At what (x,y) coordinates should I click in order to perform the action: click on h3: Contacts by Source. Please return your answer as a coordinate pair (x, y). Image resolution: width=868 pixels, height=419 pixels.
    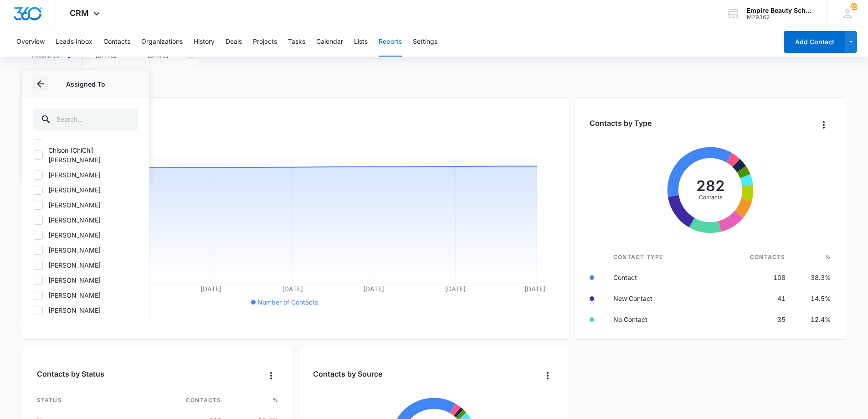
    Looking at the image, I should click on (348, 374).